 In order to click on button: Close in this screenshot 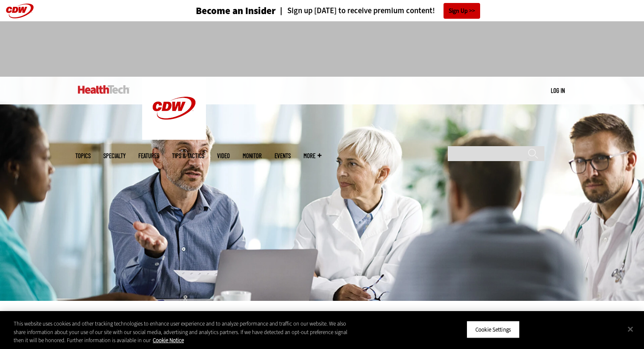, I will do `click(630, 329)`.